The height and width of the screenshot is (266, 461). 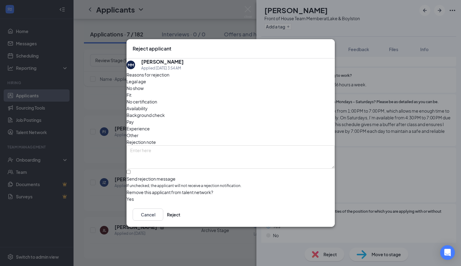 I want to click on span: Experience, so click(x=138, y=129).